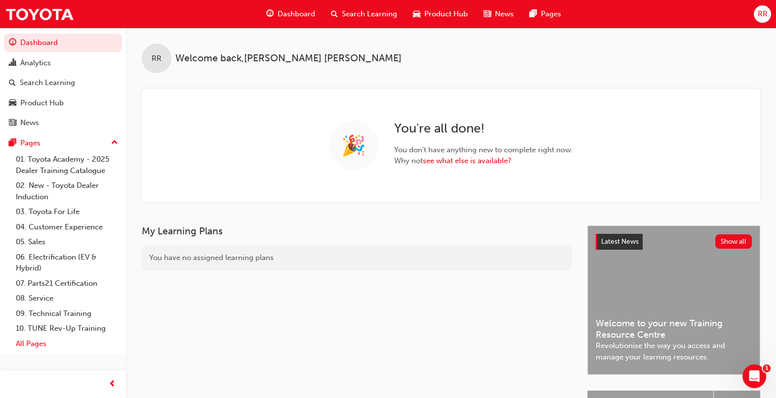 This screenshot has width=776, height=398. What do you see at coordinates (67, 165) in the screenshot?
I see `a: 01. Toyota Academy - 2025 Dealer Training Catalogue` at bounding box center [67, 165].